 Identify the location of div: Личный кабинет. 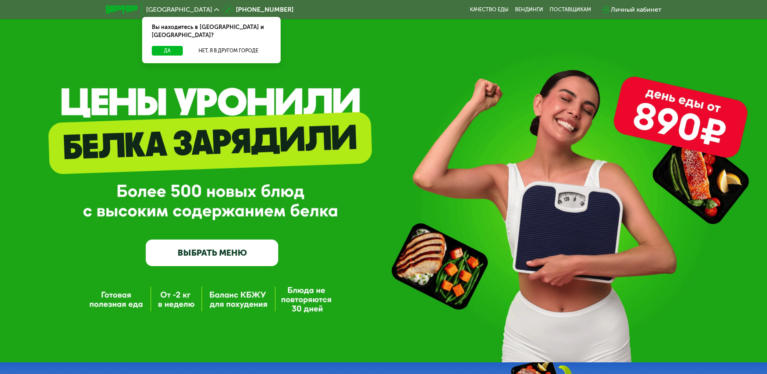
(636, 10).